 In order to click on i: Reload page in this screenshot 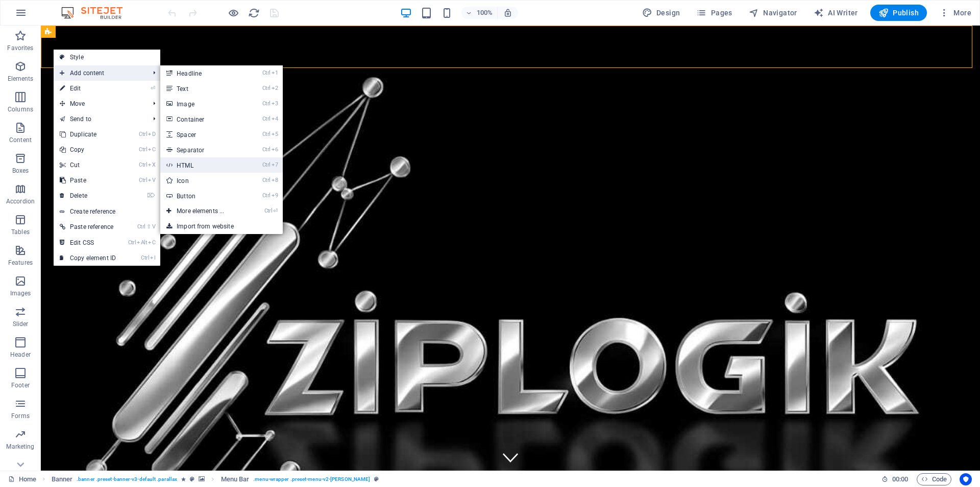, I will do `click(254, 13)`.